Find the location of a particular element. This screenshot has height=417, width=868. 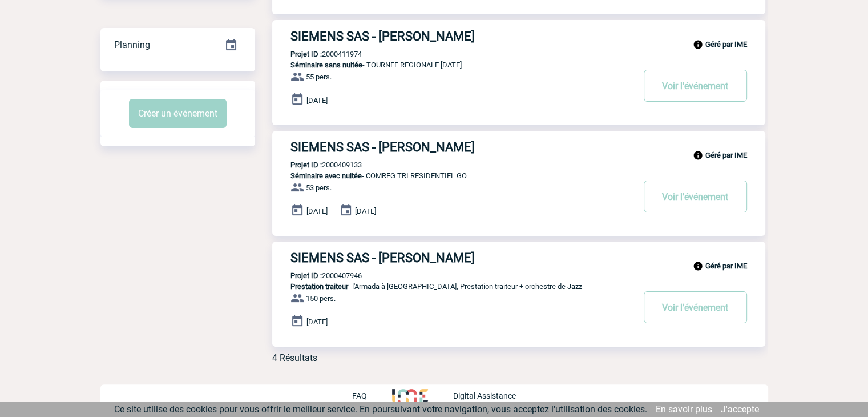

p: 2000411974 is located at coordinates (317, 54).